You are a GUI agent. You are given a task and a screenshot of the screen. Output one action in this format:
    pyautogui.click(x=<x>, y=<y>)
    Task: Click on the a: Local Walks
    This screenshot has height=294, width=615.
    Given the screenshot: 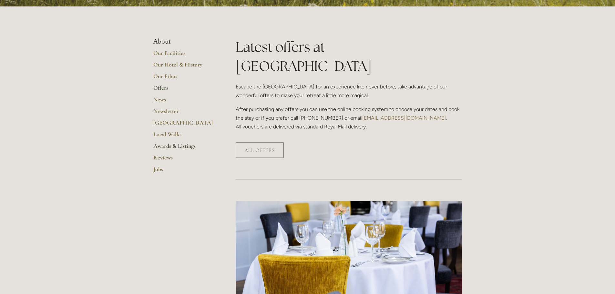 What is the action you would take?
    pyautogui.click(x=184, y=136)
    